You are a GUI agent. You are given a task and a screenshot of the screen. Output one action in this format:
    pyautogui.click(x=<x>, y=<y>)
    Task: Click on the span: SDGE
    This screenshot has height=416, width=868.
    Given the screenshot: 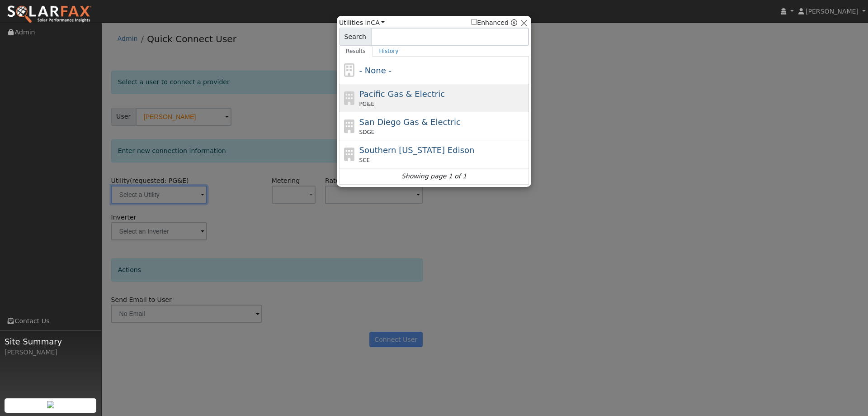 What is the action you would take?
    pyautogui.click(x=367, y=132)
    